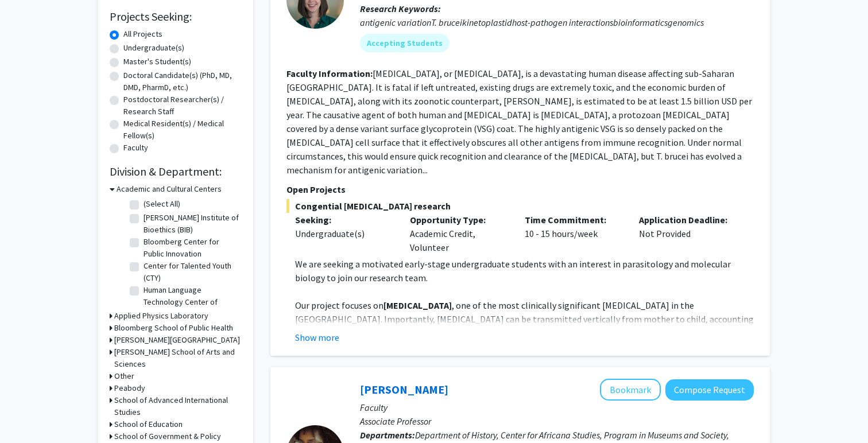 This screenshot has height=443, width=868. What do you see at coordinates (148, 424) in the screenshot?
I see `h3: School of Education` at bounding box center [148, 424].